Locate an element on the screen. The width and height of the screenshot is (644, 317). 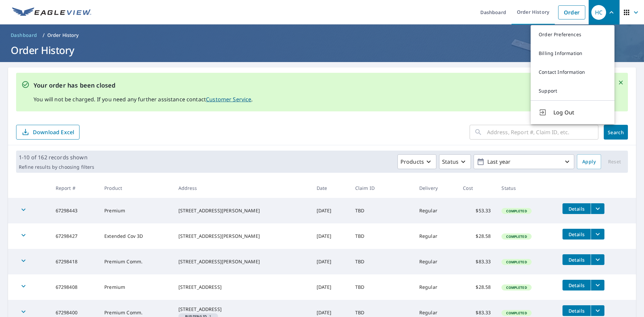
p: Download Excel is located at coordinates (53, 132).